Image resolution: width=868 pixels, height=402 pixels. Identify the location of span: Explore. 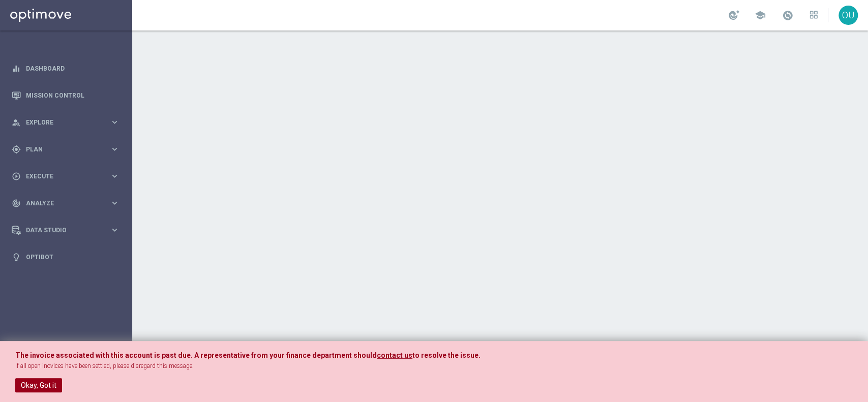
(67, 122).